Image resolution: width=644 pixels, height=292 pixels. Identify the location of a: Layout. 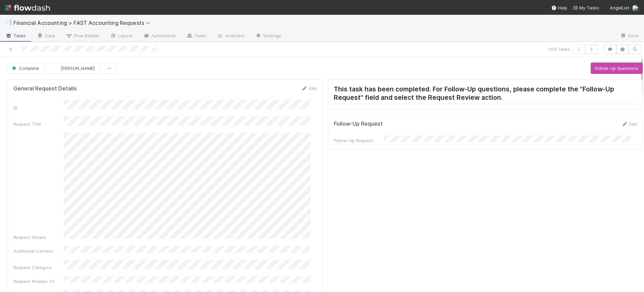
(121, 37).